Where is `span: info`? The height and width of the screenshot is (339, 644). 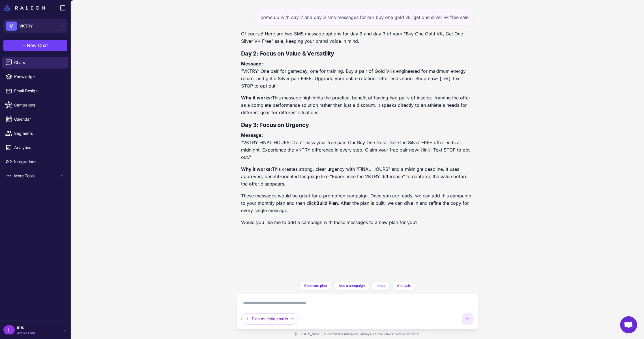
span: info is located at coordinates (26, 327).